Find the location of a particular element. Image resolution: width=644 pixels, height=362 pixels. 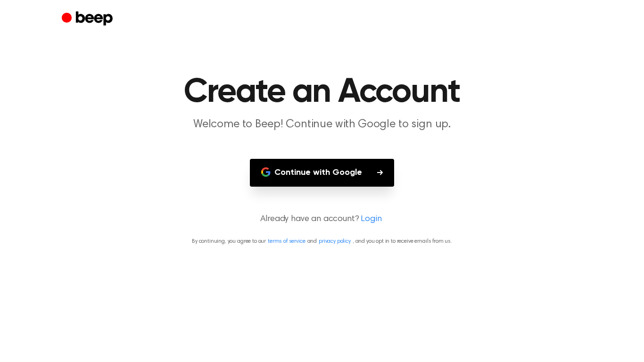

p: Welcome to Beep! Continue with Google to sign up. is located at coordinates (322, 125).